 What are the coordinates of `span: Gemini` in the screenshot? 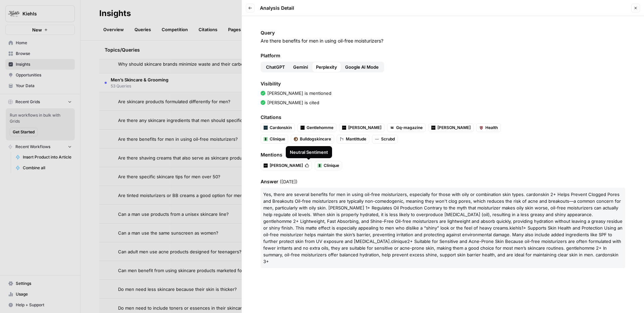 It's located at (301, 67).